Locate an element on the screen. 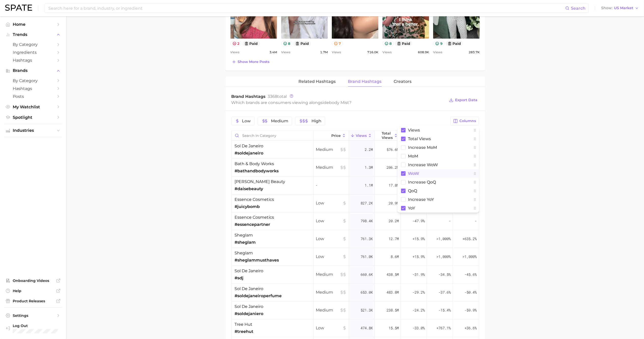 The width and height of the screenshot is (644, 339). img: SPATE is located at coordinates (18, 8).